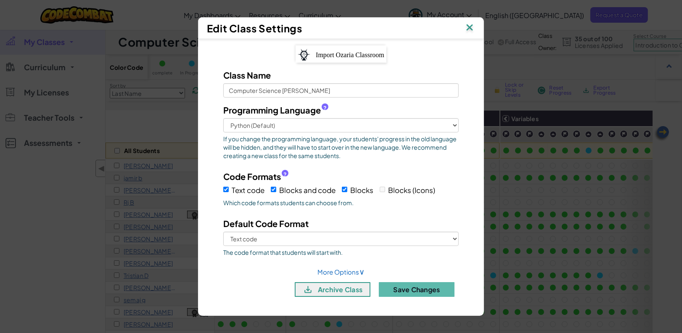  Describe the element at coordinates (341, 252) in the screenshot. I see `span: The code format that students will start with.` at that location.